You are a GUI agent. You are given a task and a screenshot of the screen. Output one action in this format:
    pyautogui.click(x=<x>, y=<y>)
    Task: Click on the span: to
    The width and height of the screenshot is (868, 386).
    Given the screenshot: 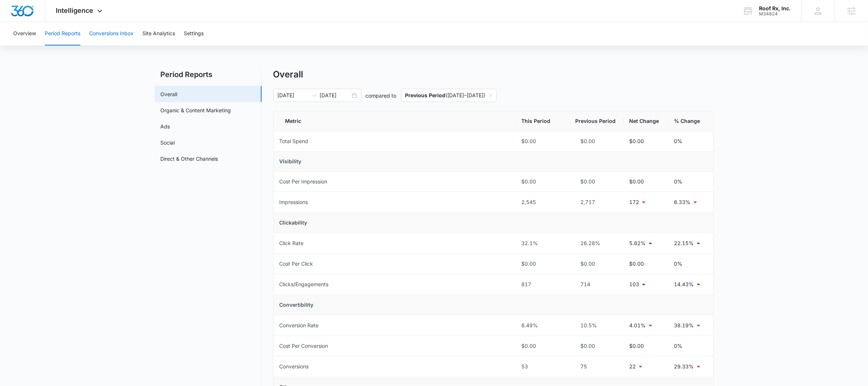 What is the action you would take?
    pyautogui.click(x=314, y=95)
    